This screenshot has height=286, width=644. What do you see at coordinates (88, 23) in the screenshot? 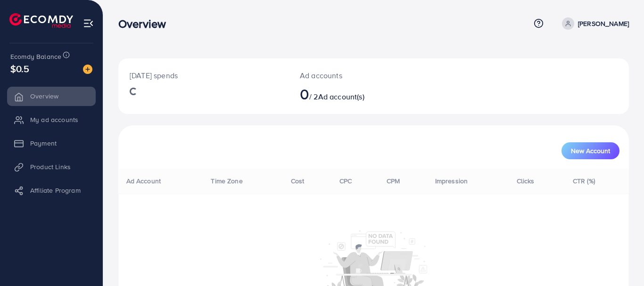
I see `img: menu` at bounding box center [88, 23].